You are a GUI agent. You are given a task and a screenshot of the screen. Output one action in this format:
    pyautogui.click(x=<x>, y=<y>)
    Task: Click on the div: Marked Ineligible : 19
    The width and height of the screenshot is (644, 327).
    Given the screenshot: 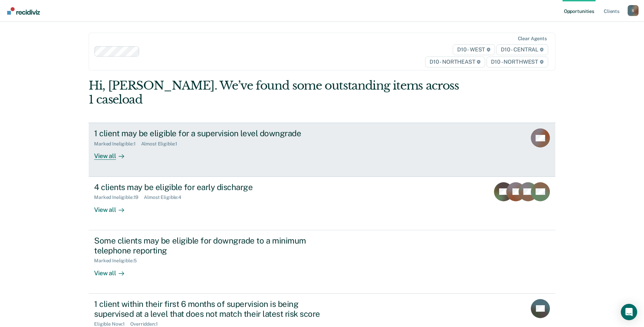 What is the action you would take?
    pyautogui.click(x=119, y=197)
    